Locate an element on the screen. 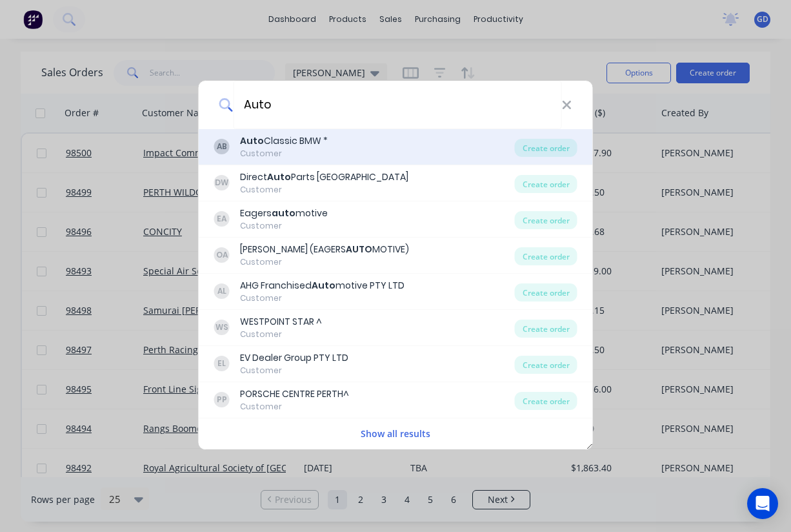 The width and height of the screenshot is (791, 532). div: Classic BMW * is located at coordinates (284, 141).